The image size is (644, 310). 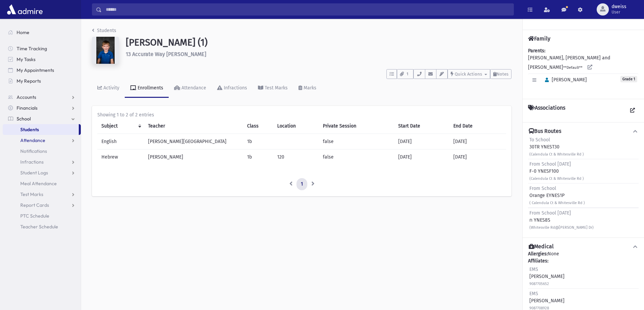 What do you see at coordinates (41, 70) in the screenshot?
I see `a: My Appointments` at bounding box center [41, 70].